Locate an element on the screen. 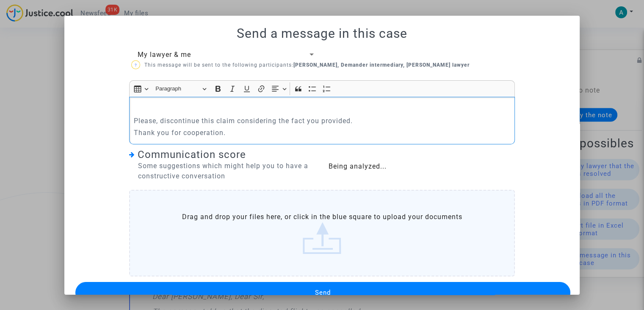 This screenshot has width=644, height=310. span: Paragraph is located at coordinates (178, 89).